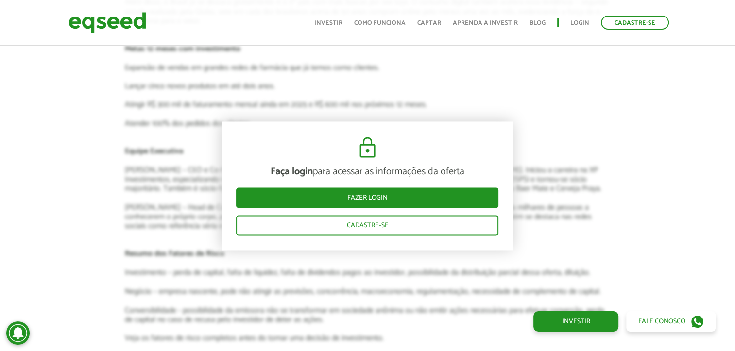 The width and height of the screenshot is (735, 351). Describe the element at coordinates (429, 23) in the screenshot. I see `a: Captar` at that location.